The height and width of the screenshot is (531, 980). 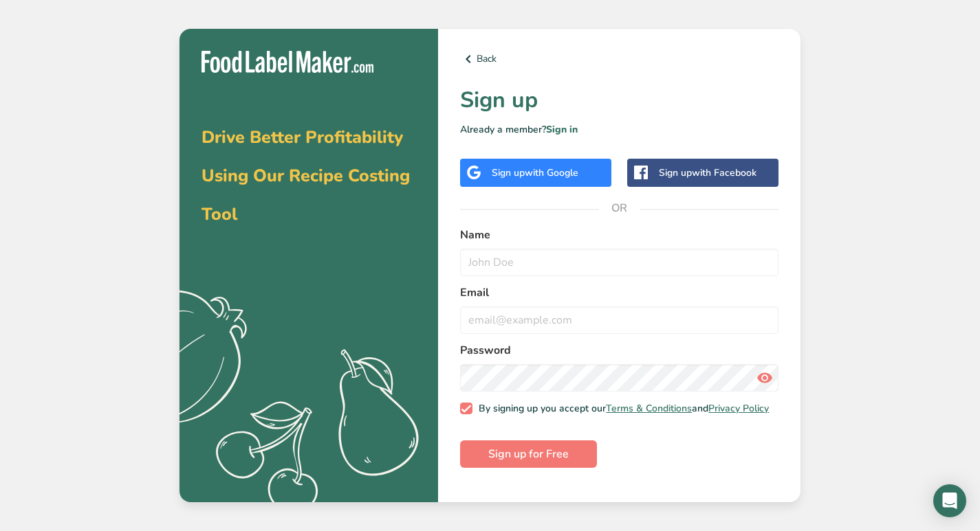 What do you see at coordinates (620, 208) in the screenshot?
I see `span: OR` at bounding box center [620, 208].